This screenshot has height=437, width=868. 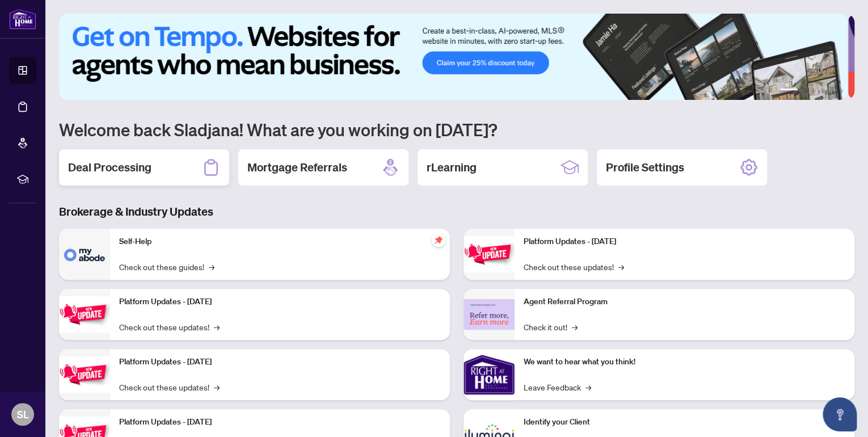 What do you see at coordinates (457, 212) in the screenshot?
I see `h3: Brokerage & Industry Updates` at bounding box center [457, 212].